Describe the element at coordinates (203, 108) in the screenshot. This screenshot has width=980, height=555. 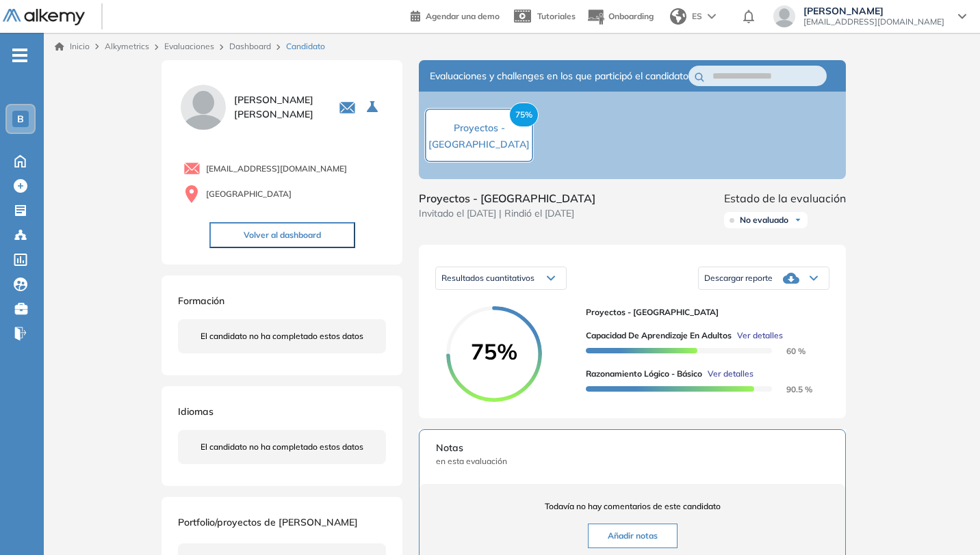
I see `img: PROFILE_MENU_LOGO_USER` at that location.